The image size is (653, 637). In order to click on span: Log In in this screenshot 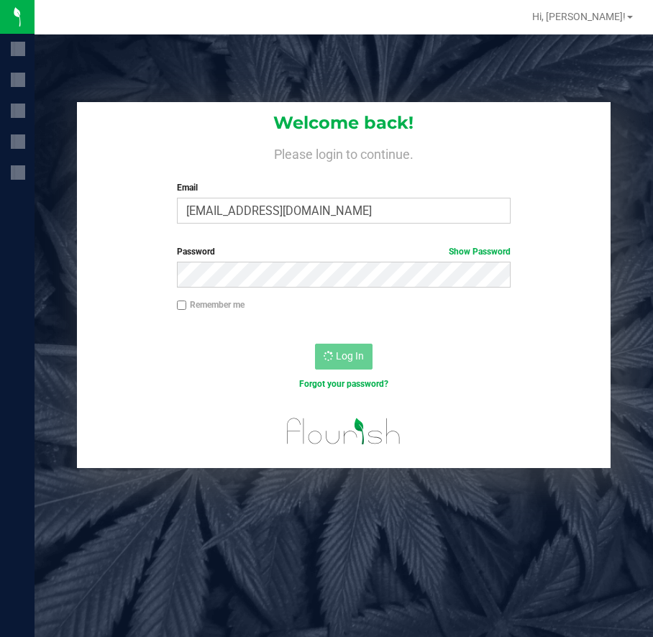, I will do `click(349, 356)`.